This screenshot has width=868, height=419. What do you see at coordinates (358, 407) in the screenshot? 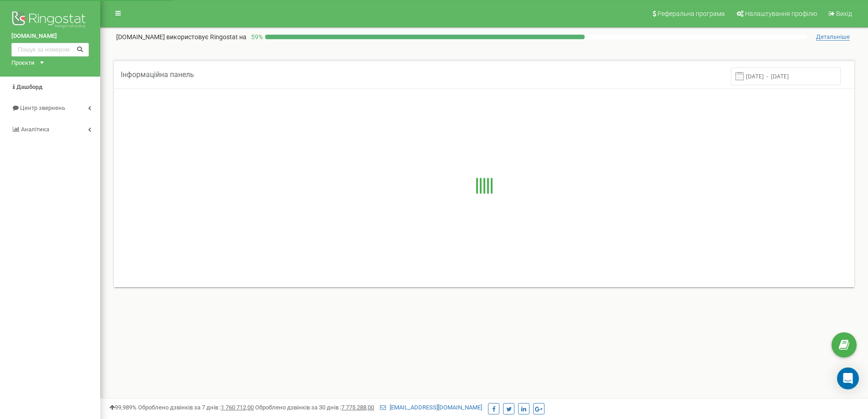
I see `u: 7 775 288,00` at bounding box center [358, 407].